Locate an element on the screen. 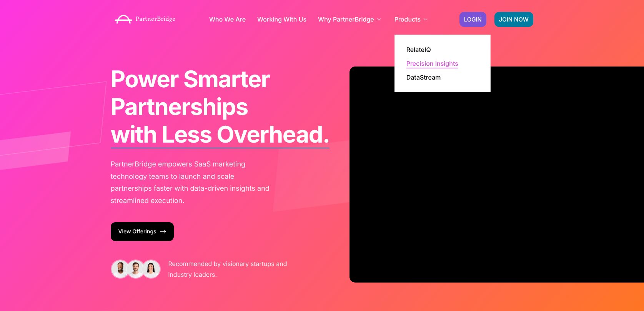  a: Products is located at coordinates (412, 19).